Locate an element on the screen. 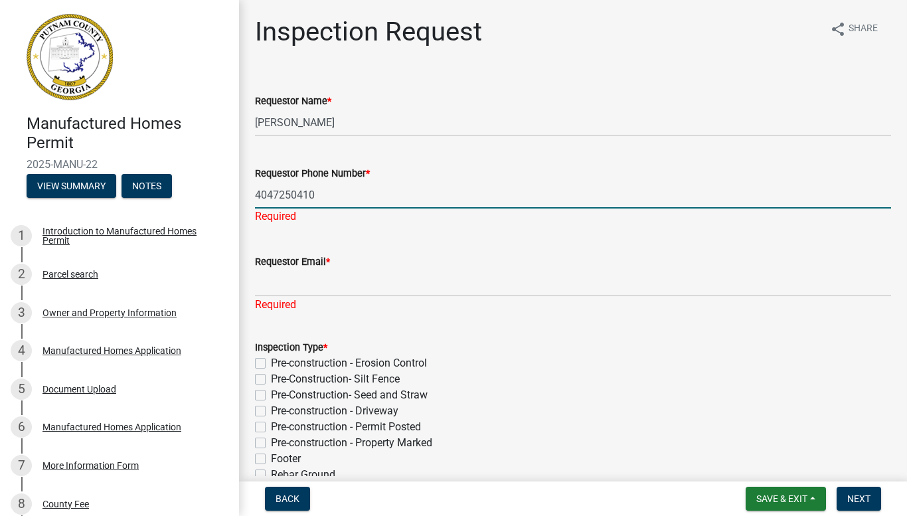  div: Document Upload is located at coordinates (79, 389).